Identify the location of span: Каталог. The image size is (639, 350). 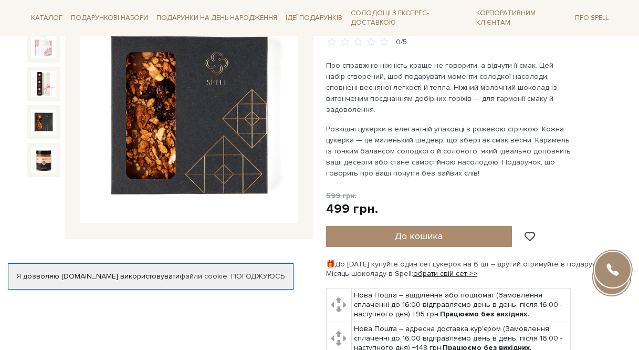
(47, 18).